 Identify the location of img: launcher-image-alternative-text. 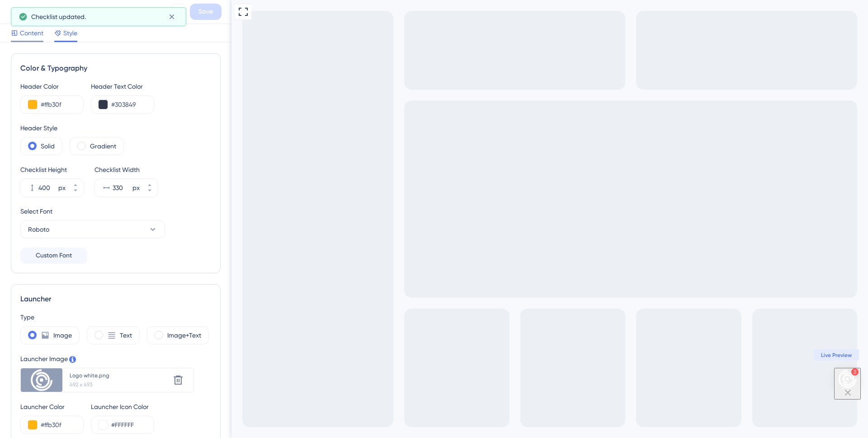
(616, 379).